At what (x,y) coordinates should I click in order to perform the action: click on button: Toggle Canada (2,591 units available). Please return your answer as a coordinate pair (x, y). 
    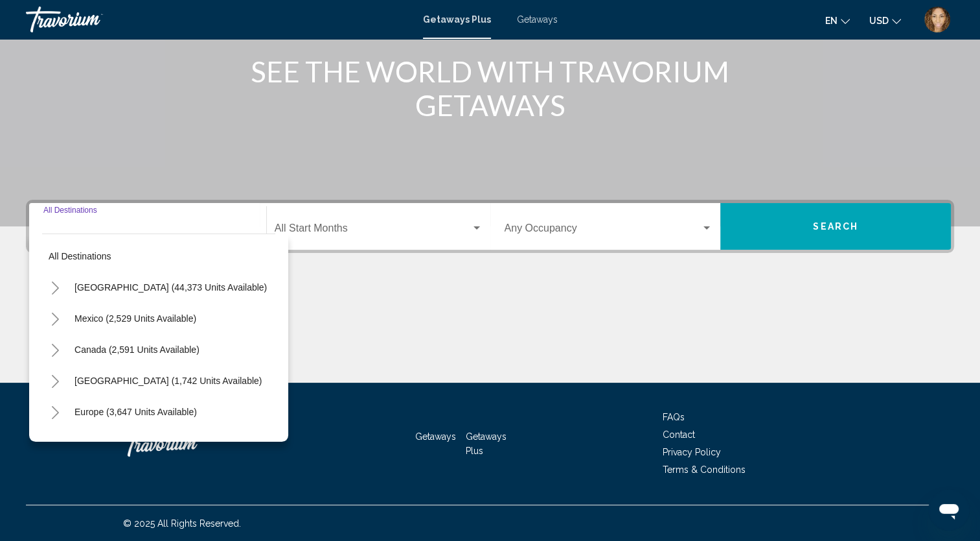
    Looking at the image, I should click on (55, 350).